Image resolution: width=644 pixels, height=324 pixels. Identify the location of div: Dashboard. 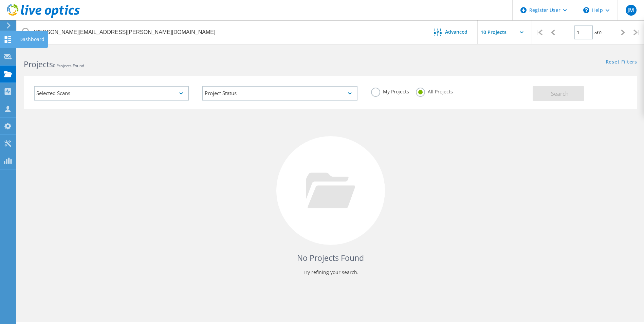
(32, 40).